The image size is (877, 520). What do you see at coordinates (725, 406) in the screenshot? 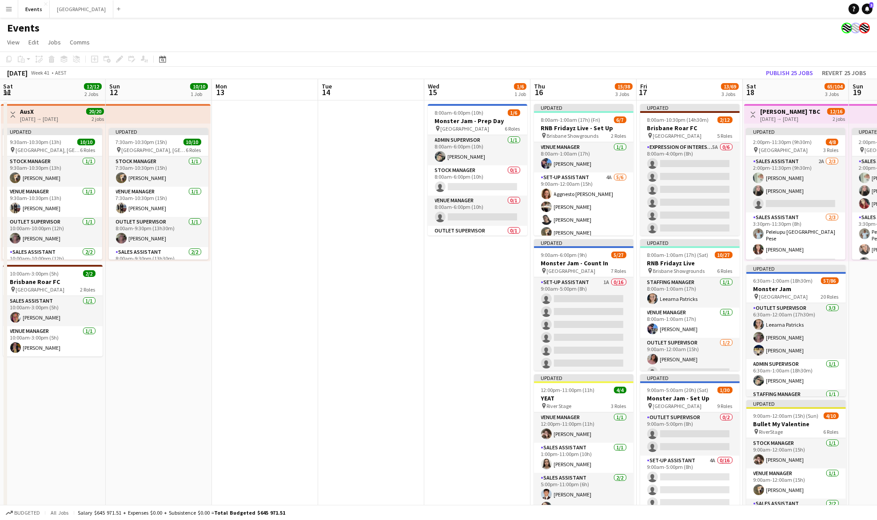
I see `span: 9 Roles` at bounding box center [725, 406].